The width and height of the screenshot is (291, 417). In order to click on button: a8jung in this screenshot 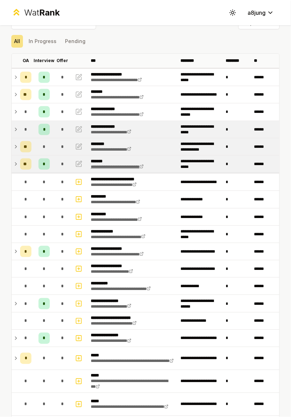, I will do `click(260, 13)`.